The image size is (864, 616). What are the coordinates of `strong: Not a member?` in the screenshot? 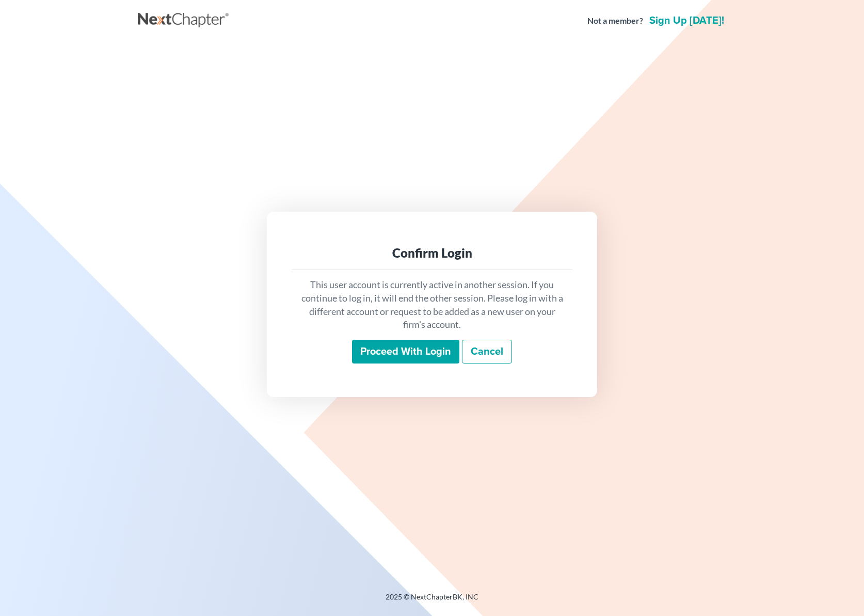 It's located at (615, 20).